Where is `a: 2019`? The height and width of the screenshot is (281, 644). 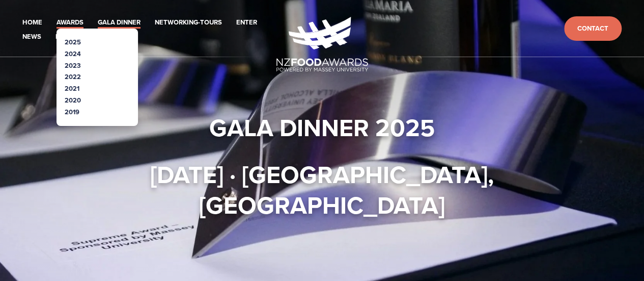 a: 2019 is located at coordinates (72, 112).